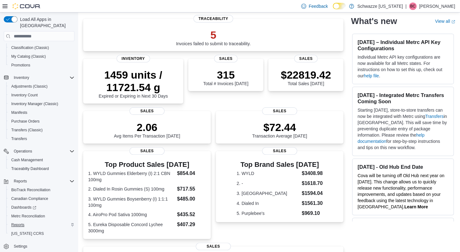  What do you see at coordinates (42, 139) in the screenshot?
I see `button: Transfers` at bounding box center [42, 139].